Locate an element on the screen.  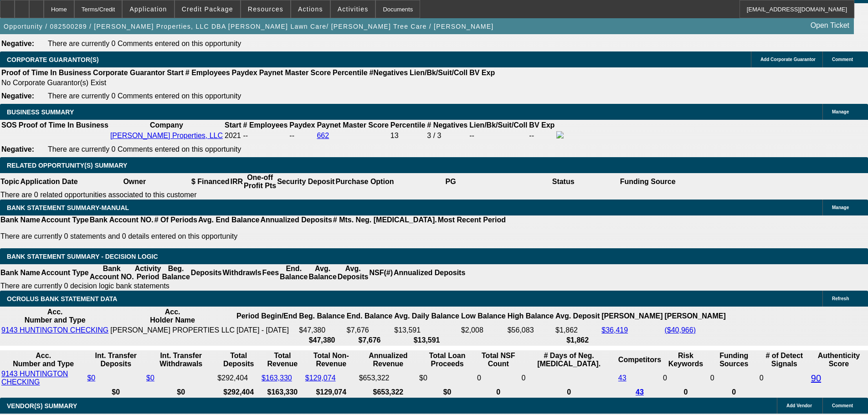
th: $1,862 is located at coordinates (577, 340).